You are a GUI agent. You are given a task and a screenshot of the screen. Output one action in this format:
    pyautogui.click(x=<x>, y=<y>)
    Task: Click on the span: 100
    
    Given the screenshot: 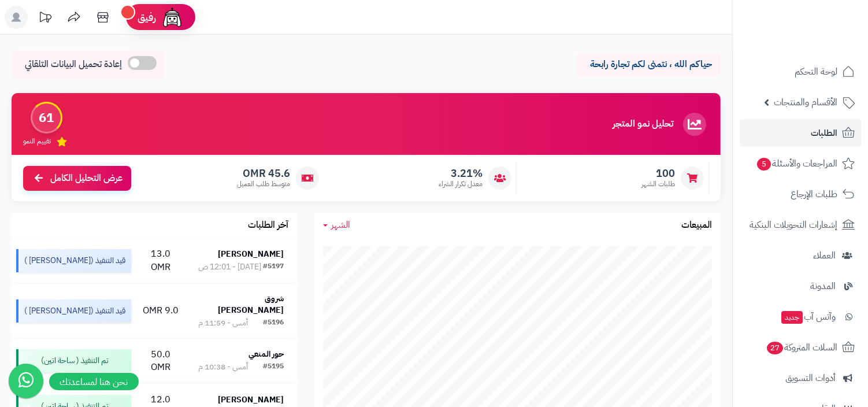 What is the action you would take?
    pyautogui.click(x=659, y=174)
    